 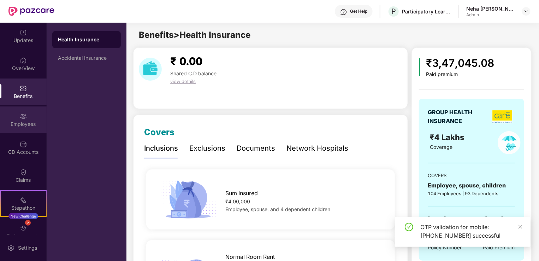 What do you see at coordinates (161, 148) in the screenshot?
I see `div: Inclusions` at bounding box center [161, 148].